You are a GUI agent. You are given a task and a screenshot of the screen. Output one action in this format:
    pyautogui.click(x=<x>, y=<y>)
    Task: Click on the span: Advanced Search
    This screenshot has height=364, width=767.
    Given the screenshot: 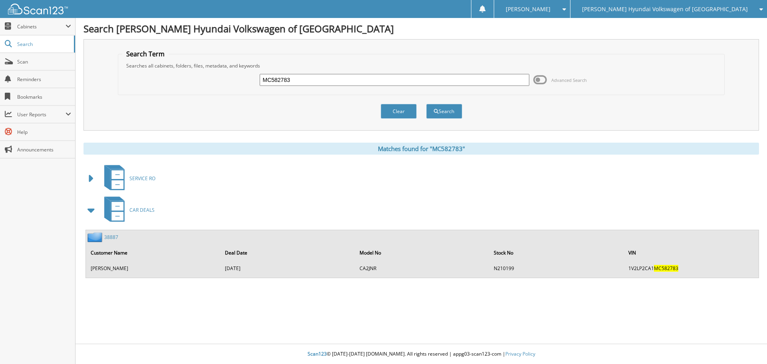 What is the action you would take?
    pyautogui.click(x=569, y=80)
    